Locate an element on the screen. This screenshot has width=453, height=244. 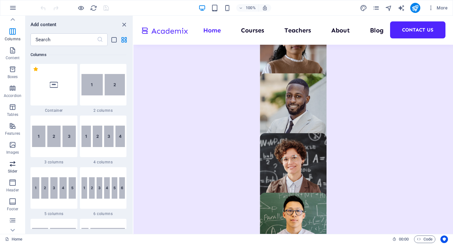
p: Footer is located at coordinates (13, 209).